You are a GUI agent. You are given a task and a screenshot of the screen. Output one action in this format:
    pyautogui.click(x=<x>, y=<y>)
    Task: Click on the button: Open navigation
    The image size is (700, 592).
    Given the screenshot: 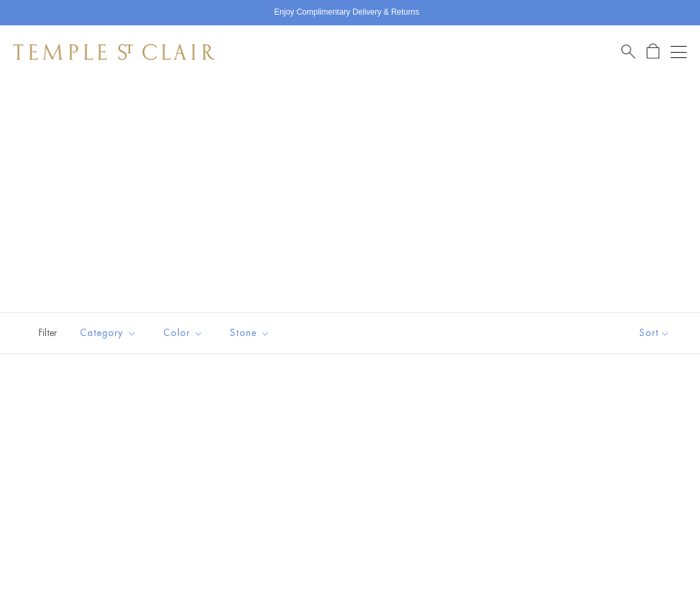 What is the action you would take?
    pyautogui.click(x=679, y=52)
    